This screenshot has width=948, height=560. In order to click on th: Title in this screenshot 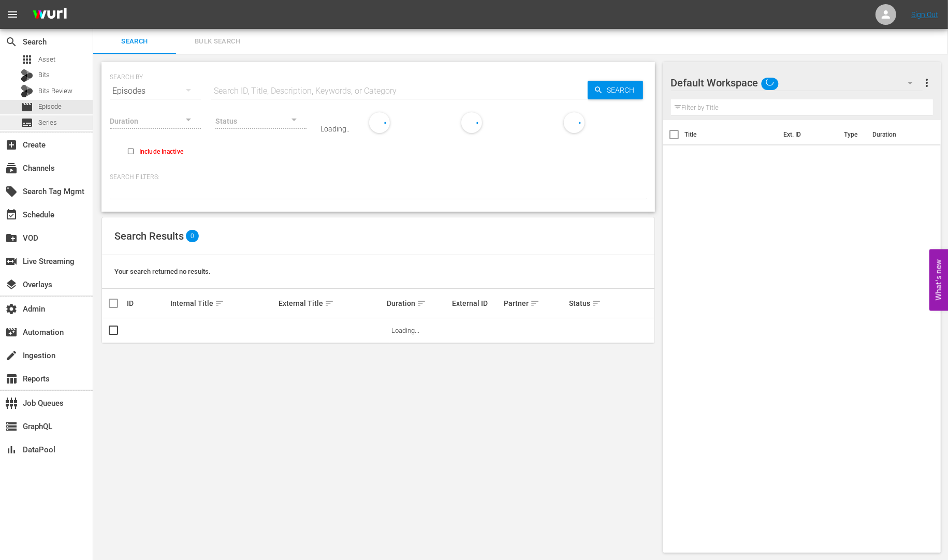, I will do `click(731, 135)`.